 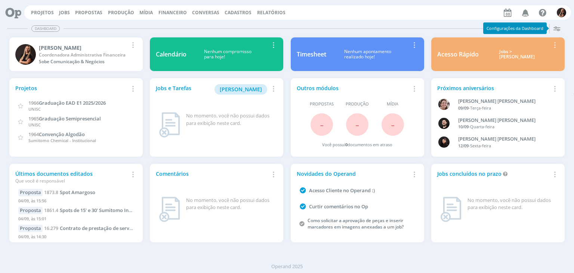 I want to click on button: Propostas, so click(x=89, y=13).